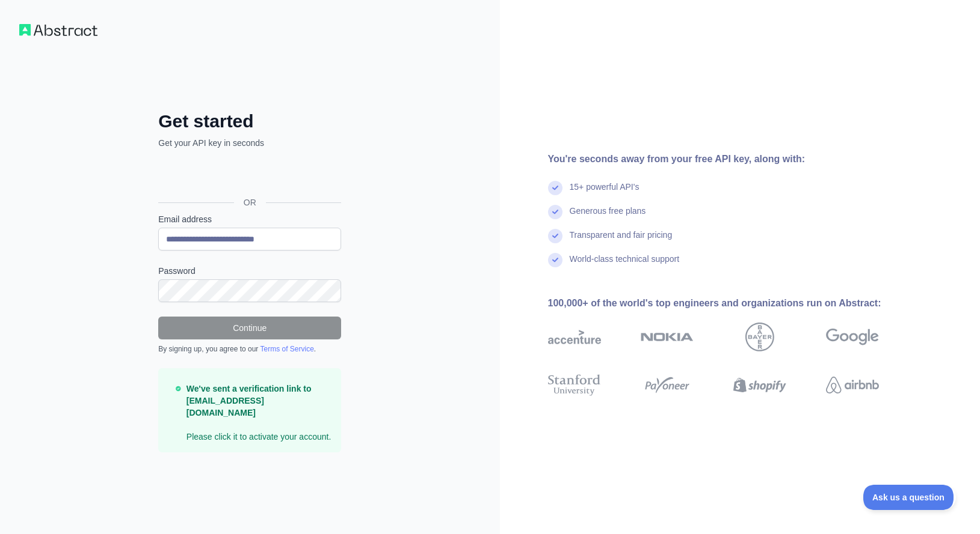 This screenshot has height=534, width=980. I want to click on div: 100,000+ of the world's top engineers and organizations run on Abstract:, so click(732, 303).